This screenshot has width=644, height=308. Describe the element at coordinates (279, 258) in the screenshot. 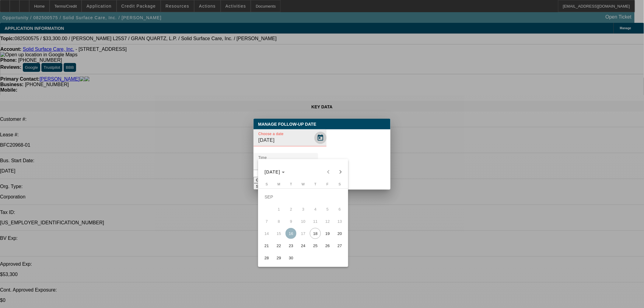

I see `button: September 29, 2025` at that location.